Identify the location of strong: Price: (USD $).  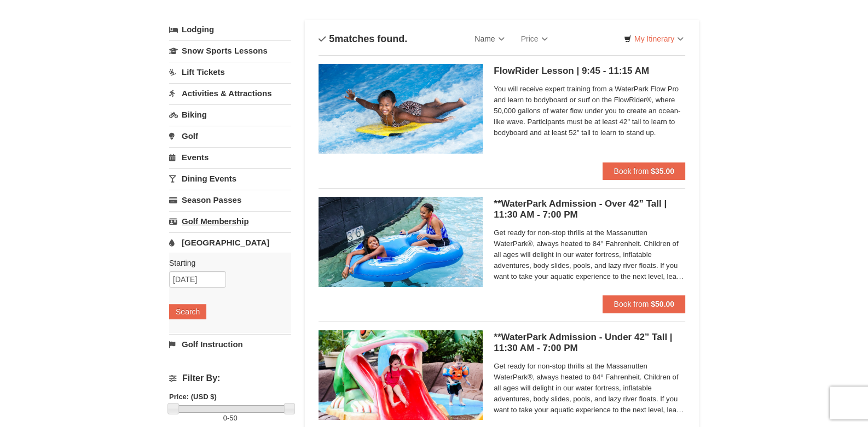
(193, 396).